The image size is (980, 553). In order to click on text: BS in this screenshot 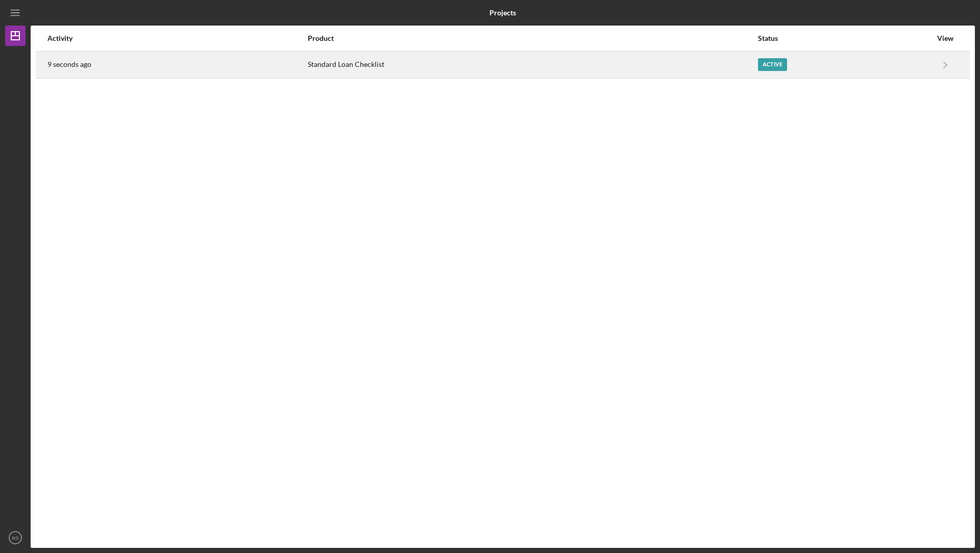, I will do `click(15, 538)`.